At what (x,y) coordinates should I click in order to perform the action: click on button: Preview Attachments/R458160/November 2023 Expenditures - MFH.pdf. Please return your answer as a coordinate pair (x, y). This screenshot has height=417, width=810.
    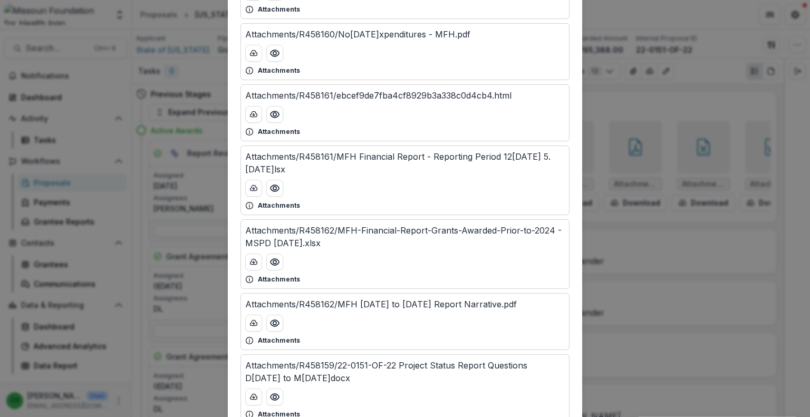
    Looking at the image, I should click on (275, 53).